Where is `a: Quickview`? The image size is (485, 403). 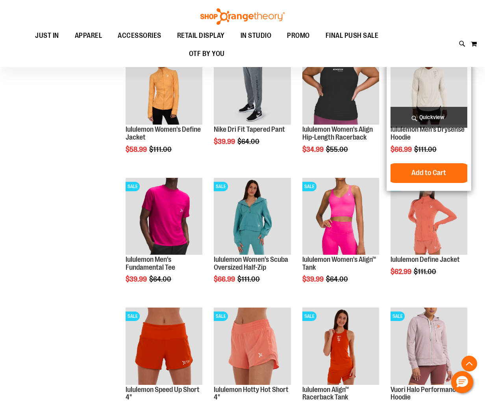 a: Quickview is located at coordinates (429, 117).